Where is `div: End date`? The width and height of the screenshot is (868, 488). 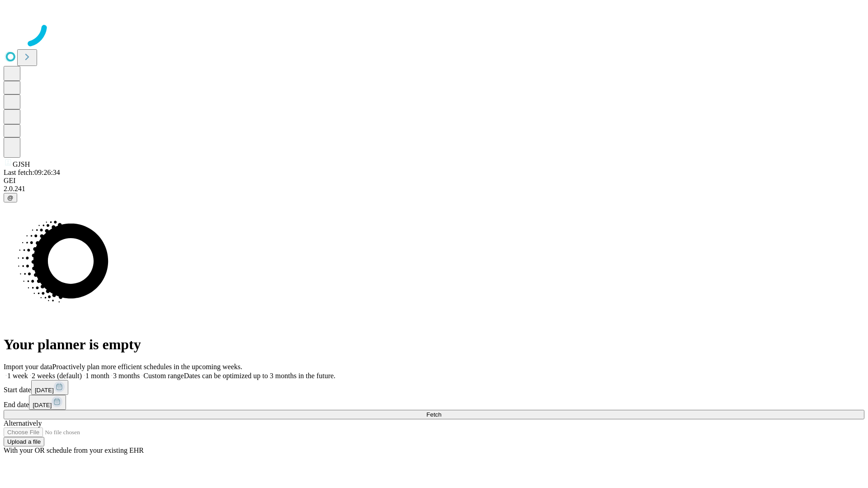
div: End date is located at coordinates (434, 402).